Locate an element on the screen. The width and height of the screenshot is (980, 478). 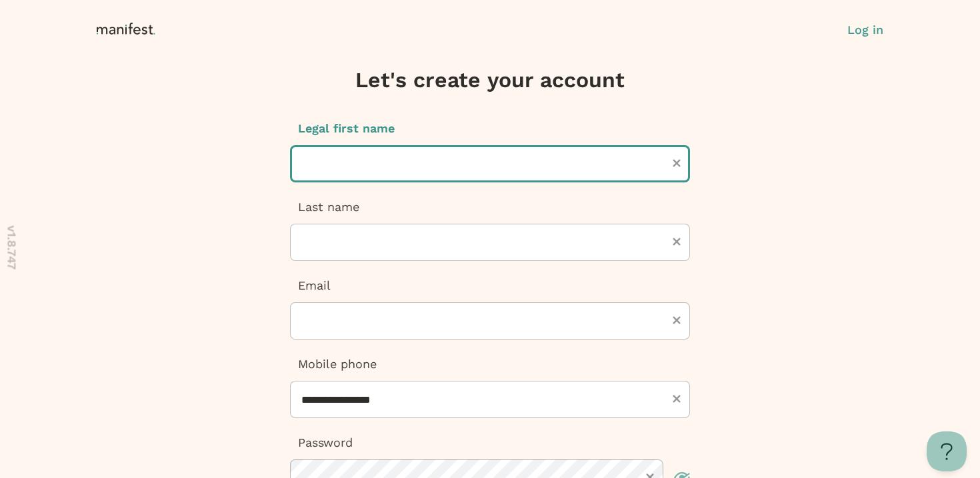
p: Password is located at coordinates (490, 443).